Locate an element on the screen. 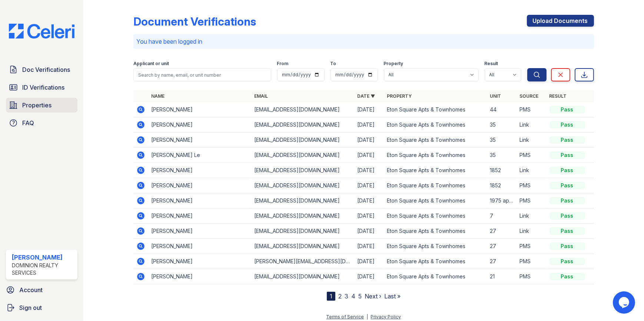 This screenshot has height=321, width=644. a: Next › is located at coordinates (372, 296).